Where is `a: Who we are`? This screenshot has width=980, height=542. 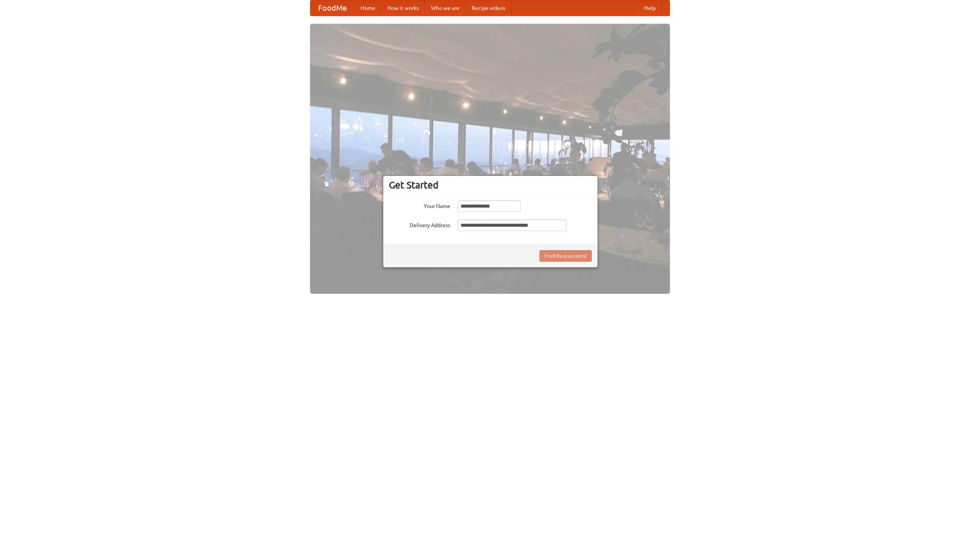 a: Who we are is located at coordinates (445, 8).